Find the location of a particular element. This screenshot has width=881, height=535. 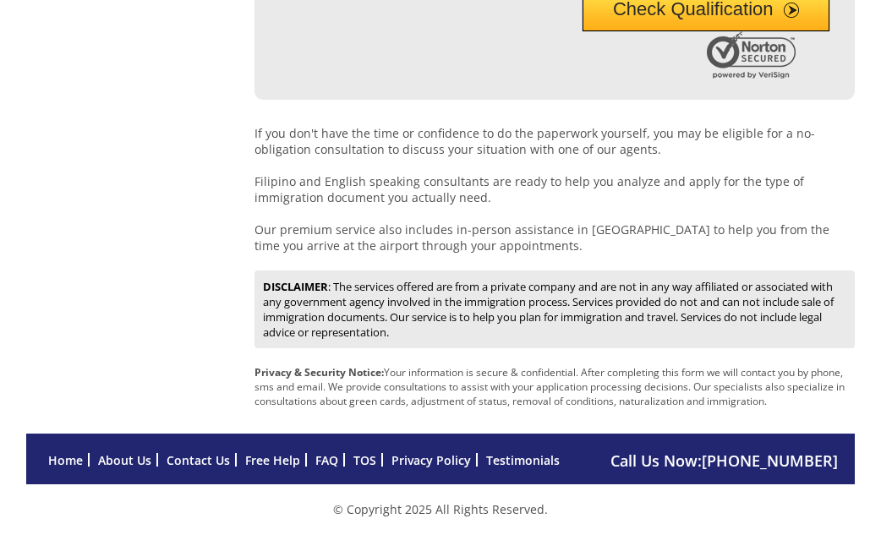

a: About Us is located at coordinates (124, 460).